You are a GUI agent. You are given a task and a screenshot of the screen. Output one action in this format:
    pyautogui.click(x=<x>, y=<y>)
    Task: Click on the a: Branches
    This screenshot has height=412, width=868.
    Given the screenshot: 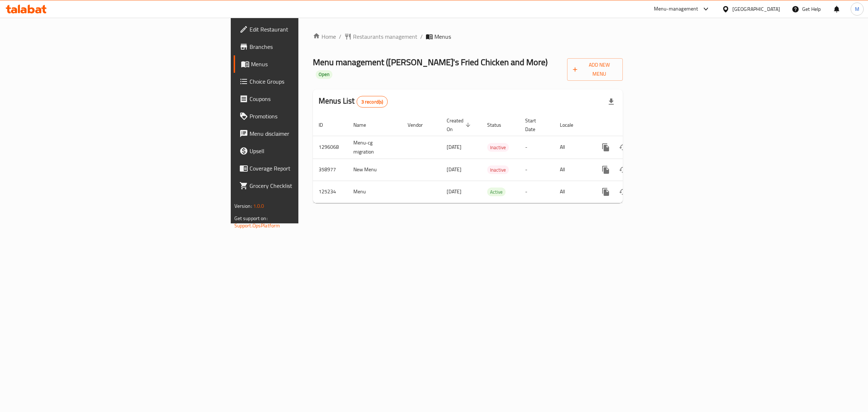 What is the action you would take?
    pyautogui.click(x=304, y=46)
    